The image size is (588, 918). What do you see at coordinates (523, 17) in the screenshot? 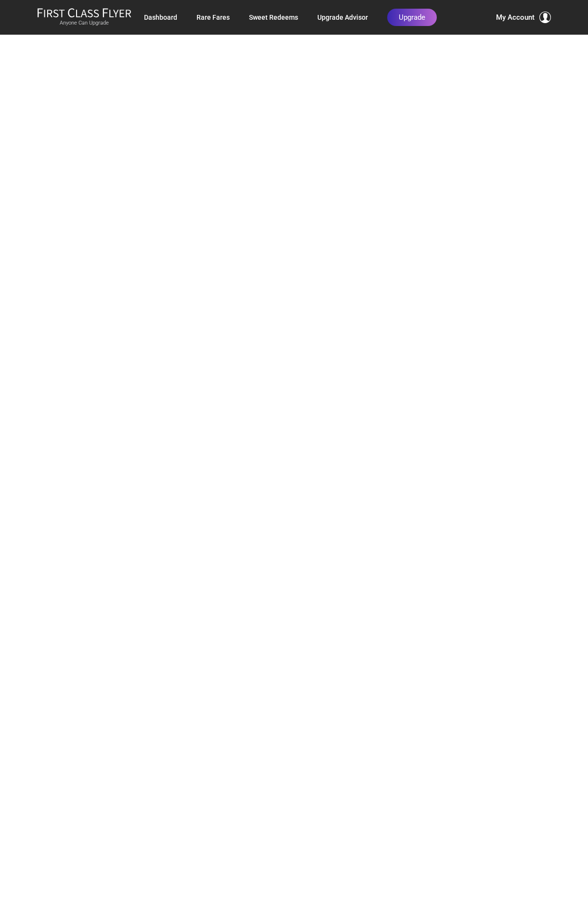
I see `button: My Account` at bounding box center [523, 17].